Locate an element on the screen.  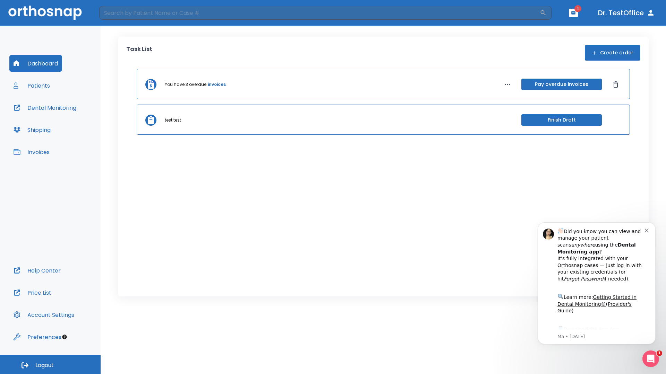
div: Did you know you can view and manage your patient scans using the ? It’s fully integrated with yo... is located at coordinates (74, 46).